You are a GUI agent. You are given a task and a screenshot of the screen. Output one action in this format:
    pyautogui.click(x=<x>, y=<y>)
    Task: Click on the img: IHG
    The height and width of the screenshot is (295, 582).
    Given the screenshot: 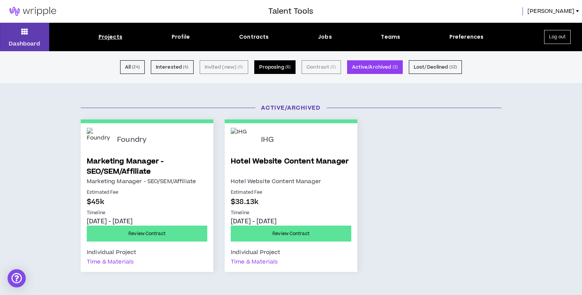 What is the action you would take?
    pyautogui.click(x=243, y=140)
    